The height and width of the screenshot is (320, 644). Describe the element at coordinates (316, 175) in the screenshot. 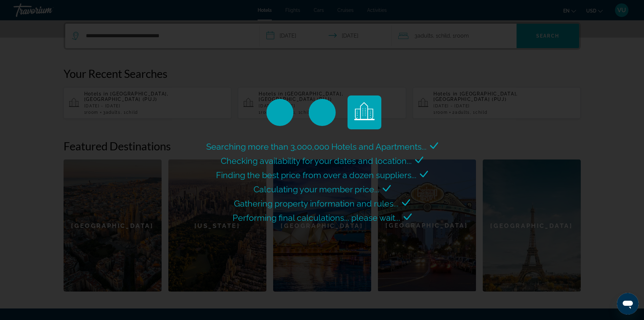

I see `span: Finding the best price from over a dozen suppliers...` at that location.